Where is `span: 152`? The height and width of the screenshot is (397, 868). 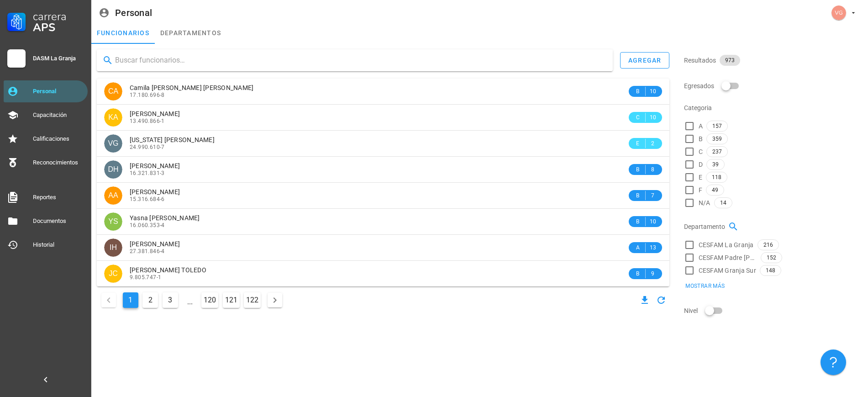
span: 152 is located at coordinates (771, 257).